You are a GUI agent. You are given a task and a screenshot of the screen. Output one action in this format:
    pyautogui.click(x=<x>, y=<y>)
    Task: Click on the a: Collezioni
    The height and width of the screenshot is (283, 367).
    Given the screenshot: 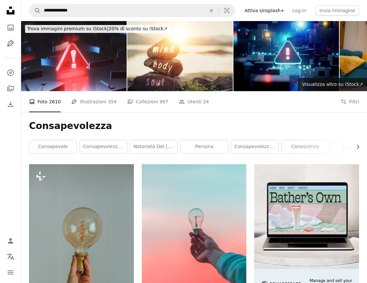 What is the action you would take?
    pyautogui.click(x=11, y=89)
    